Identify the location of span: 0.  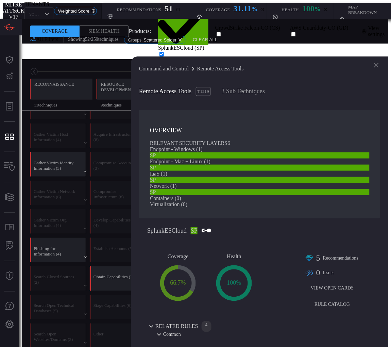
(318, 273).